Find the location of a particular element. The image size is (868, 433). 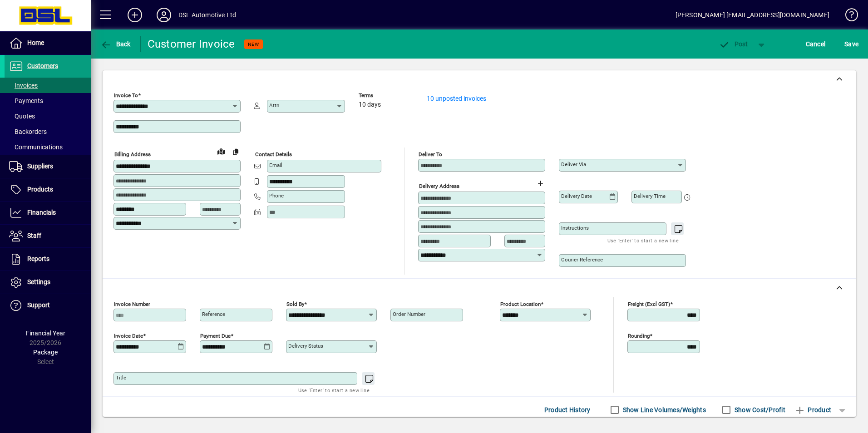

span: Support is located at coordinates (39, 305).